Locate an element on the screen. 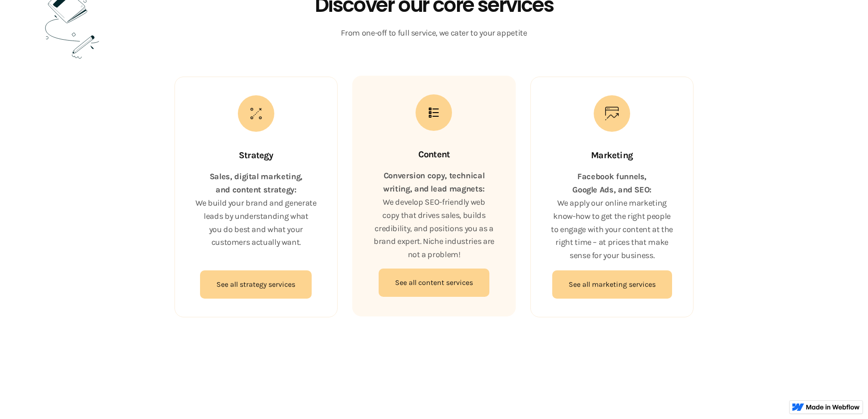 This screenshot has width=868, height=419. p: From one-off to full service, we cater to your appetite is located at coordinates (434, 33).